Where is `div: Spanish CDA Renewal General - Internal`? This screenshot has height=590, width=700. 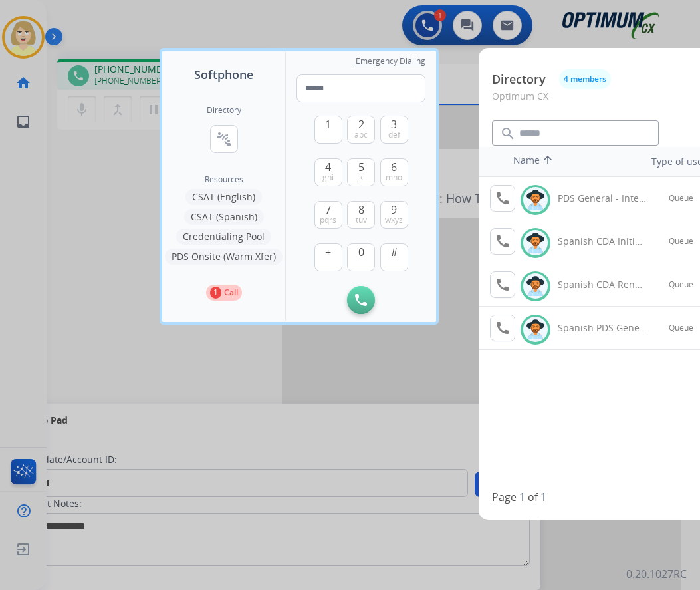
div: Spanish CDA Renewal General - Internal is located at coordinates (603, 284).